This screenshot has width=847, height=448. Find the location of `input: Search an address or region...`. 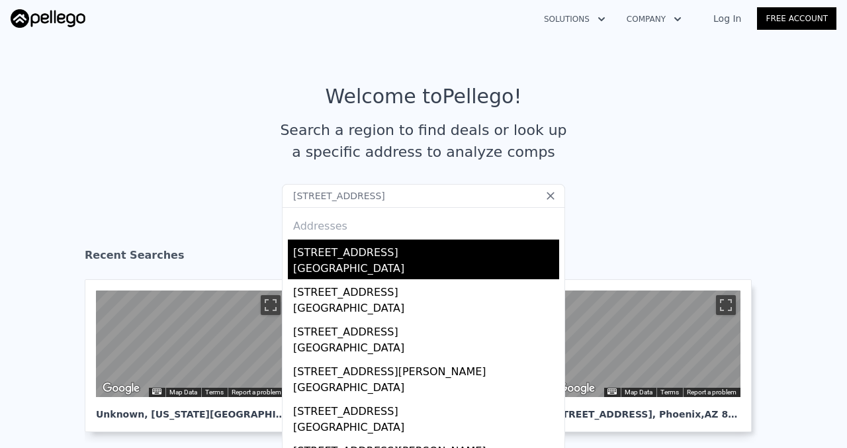

input: Search an address or region... is located at coordinates (424, 196).